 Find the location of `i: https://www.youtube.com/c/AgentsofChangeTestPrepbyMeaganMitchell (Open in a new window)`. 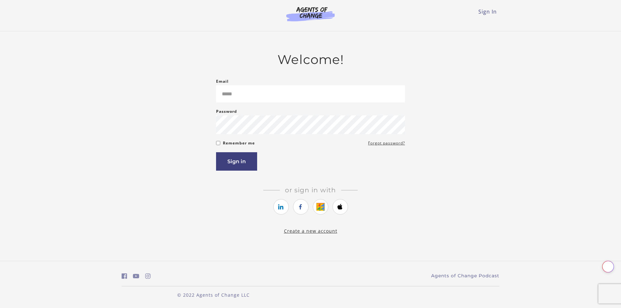

i: https://www.youtube.com/c/AgentsofChangeTestPrepbyMeaganMitchell (Open in a new window) is located at coordinates (136, 276).